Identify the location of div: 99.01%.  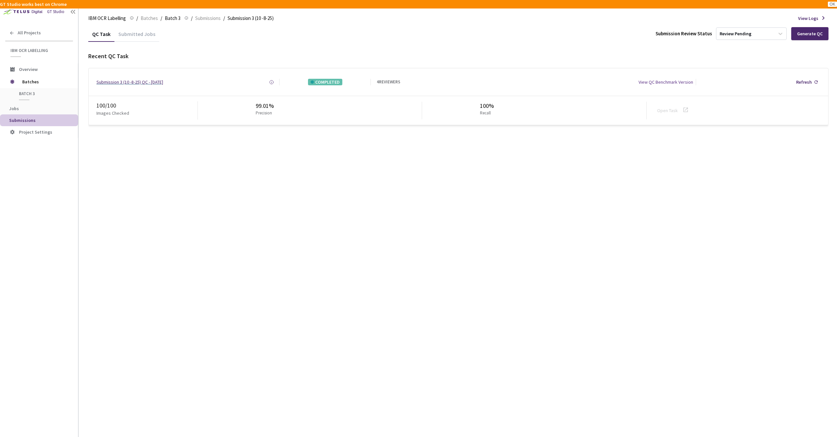
(265, 106).